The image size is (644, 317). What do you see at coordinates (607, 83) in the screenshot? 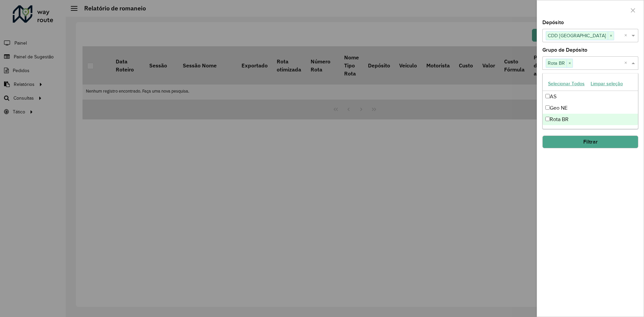
I see `button: Limpar seleção` at bounding box center [607, 83].